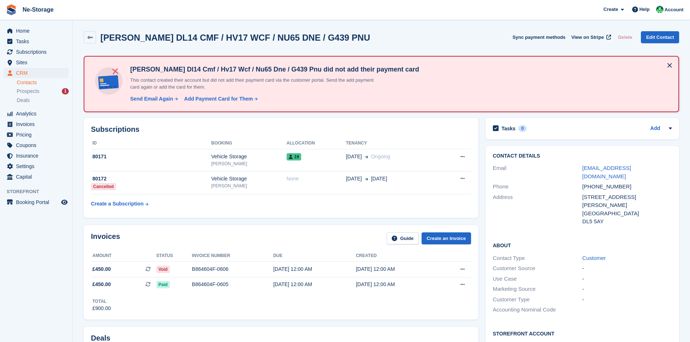  I want to click on div: Marketing Source, so click(537, 289).